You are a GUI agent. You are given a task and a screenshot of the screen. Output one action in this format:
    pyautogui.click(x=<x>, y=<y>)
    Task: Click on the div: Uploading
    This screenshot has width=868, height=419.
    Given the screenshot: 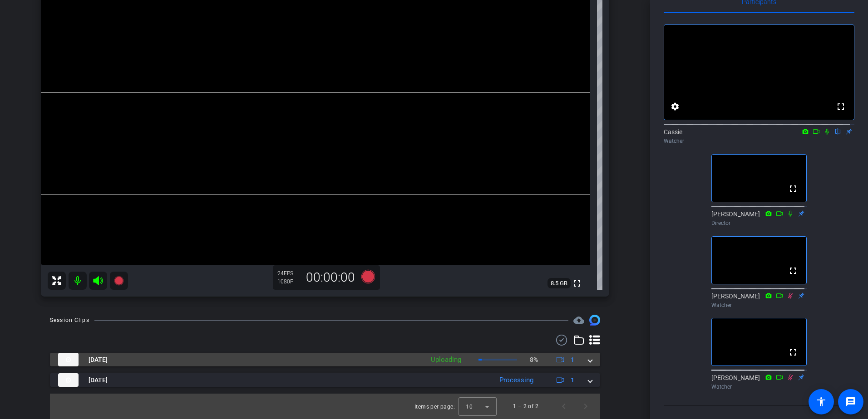 What is the action you would take?
    pyautogui.click(x=446, y=359)
    